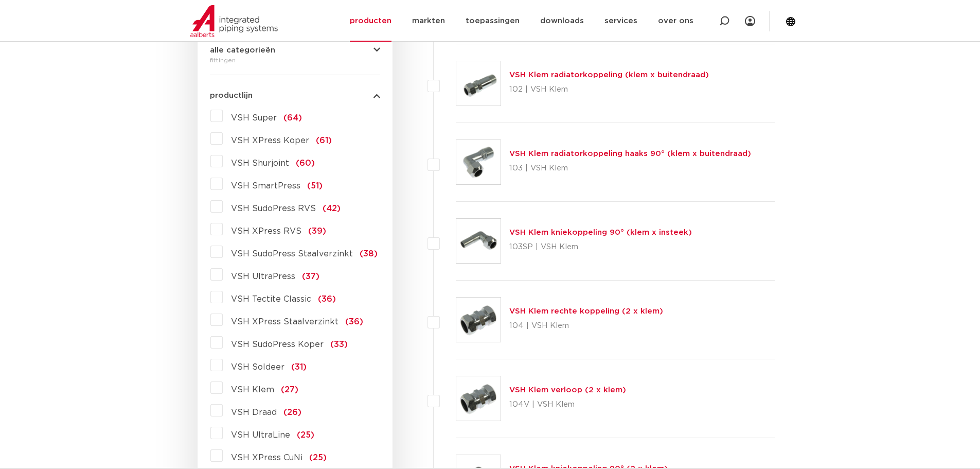 The image size is (980, 469). Describe the element at coordinates (601, 247) in the screenshot. I see `p: 103SP | VSH Klem` at that location.